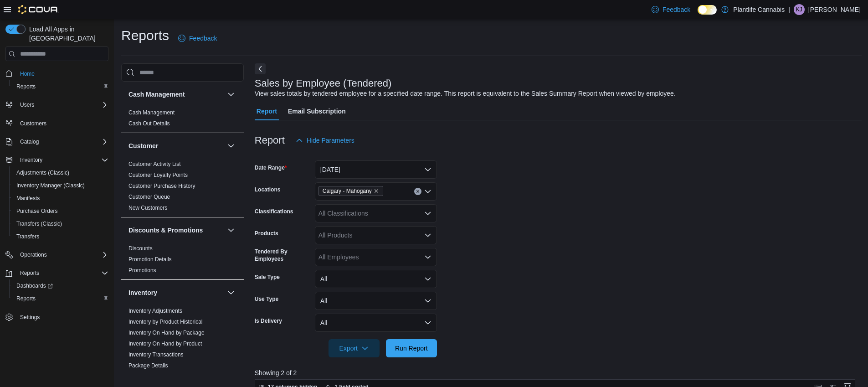  What do you see at coordinates (156, 354) in the screenshot?
I see `a: Inventory Transactions` at bounding box center [156, 354].